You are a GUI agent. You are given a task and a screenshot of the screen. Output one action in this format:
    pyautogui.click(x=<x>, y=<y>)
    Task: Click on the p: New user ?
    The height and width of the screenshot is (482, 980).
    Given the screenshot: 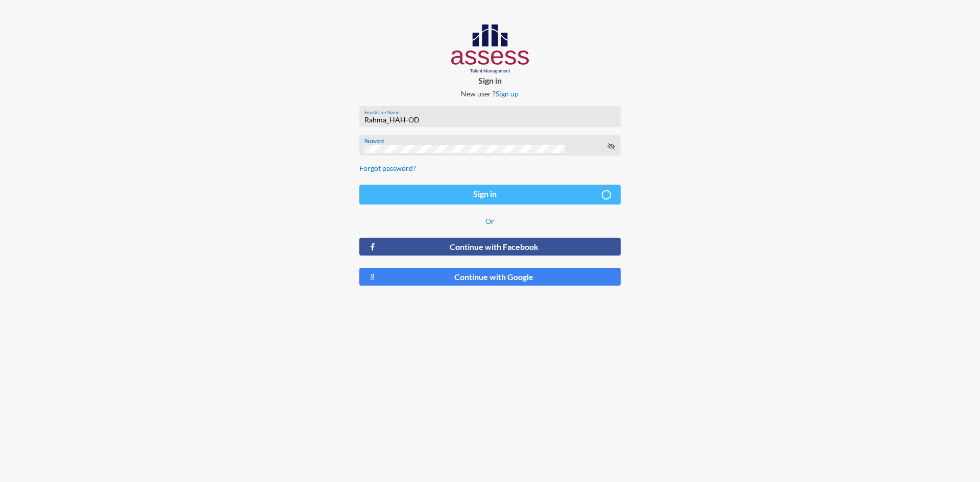 What is the action you would take?
    pyautogui.click(x=490, y=93)
    